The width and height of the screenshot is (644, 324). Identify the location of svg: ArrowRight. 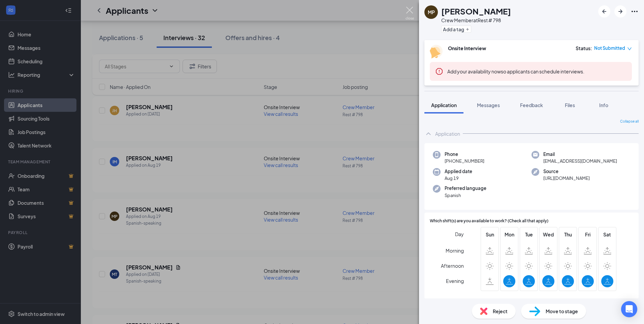
(621, 11).